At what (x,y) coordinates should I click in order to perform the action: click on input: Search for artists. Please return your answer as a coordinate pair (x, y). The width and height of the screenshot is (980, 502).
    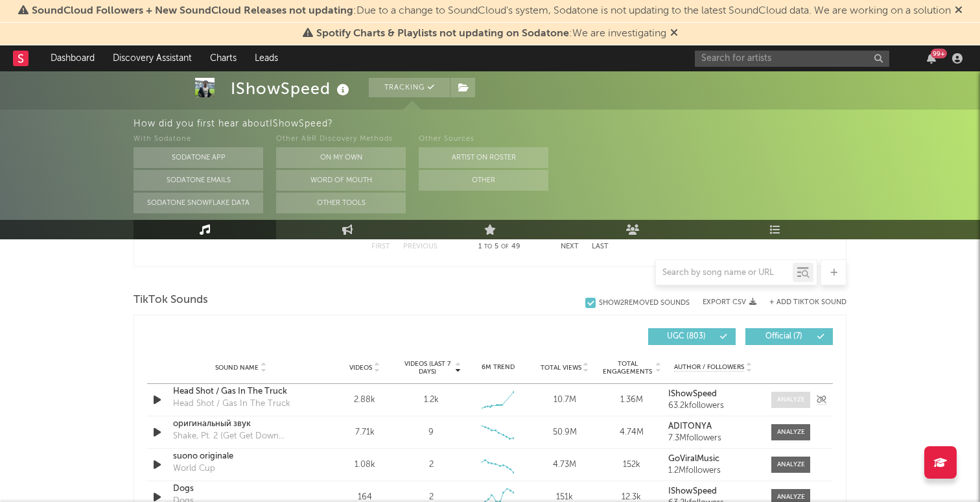
    Looking at the image, I should click on (792, 58).